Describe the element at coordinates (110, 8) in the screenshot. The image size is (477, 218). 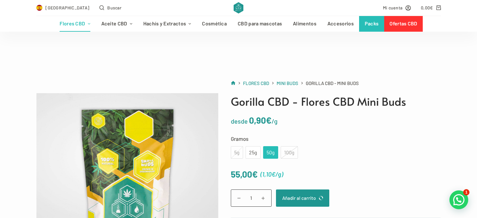
I see `button: Abrir formulario de búsqueda` at that location.